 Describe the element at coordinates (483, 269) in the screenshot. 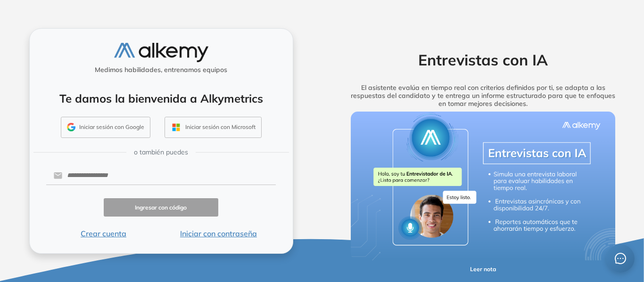

I see `button: Leer nota` at that location.